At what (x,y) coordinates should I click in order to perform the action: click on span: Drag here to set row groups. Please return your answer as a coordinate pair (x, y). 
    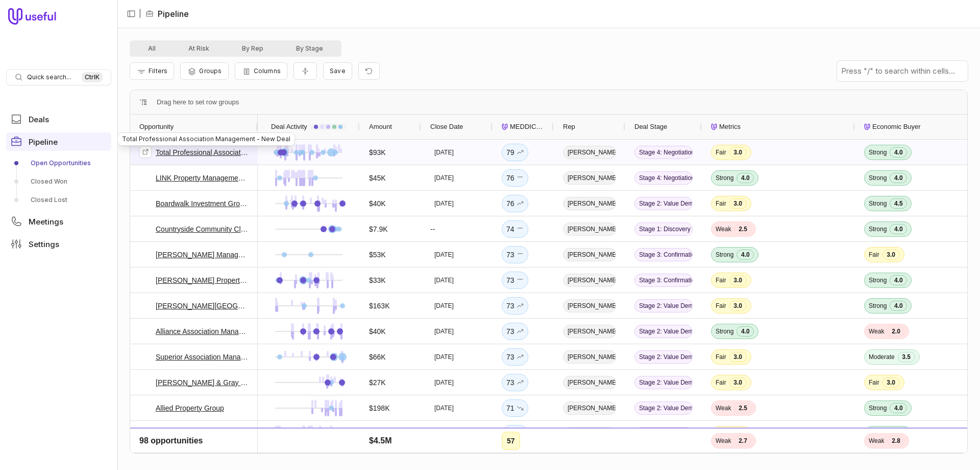
    Looking at the image, I should click on (198, 102).